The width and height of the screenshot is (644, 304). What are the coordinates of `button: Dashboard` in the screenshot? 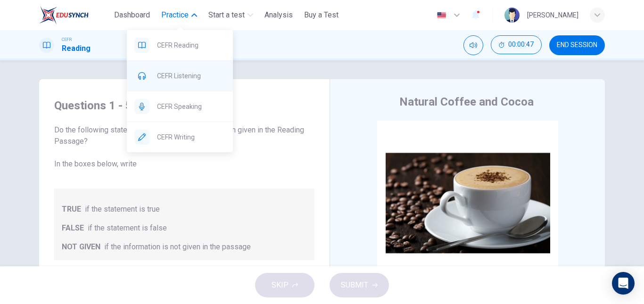 It's located at (132, 15).